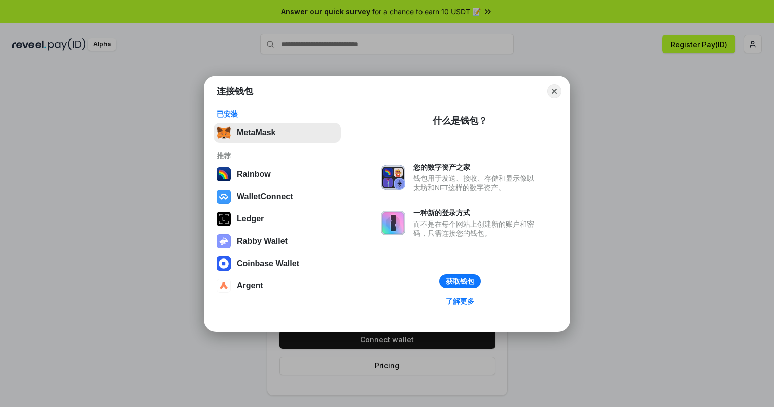  What do you see at coordinates (224, 133) in the screenshot?
I see `img: svg+xml,%3Csvg%20fill%3D%22none%22%20height%3D%2233%22%20viewBox%3D%220%200%2035%2033%22%20width%...` at bounding box center [224, 133].